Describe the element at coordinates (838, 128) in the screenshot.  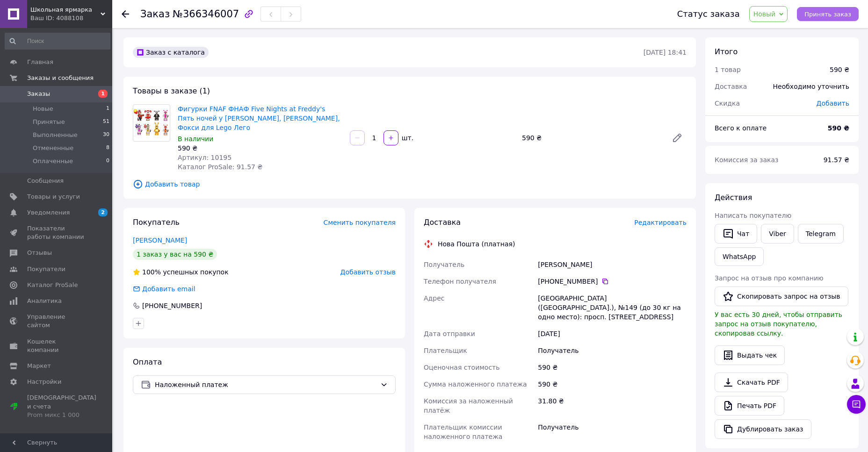
I see `b: 590 ₴` at that location.